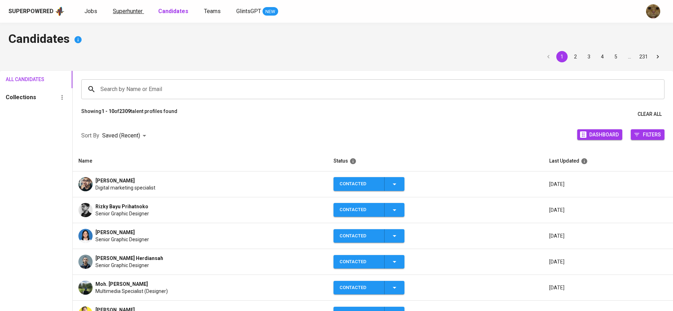 The width and height of the screenshot is (673, 311). What do you see at coordinates (90, 136) in the screenshot?
I see `p: Sort By` at bounding box center [90, 136].